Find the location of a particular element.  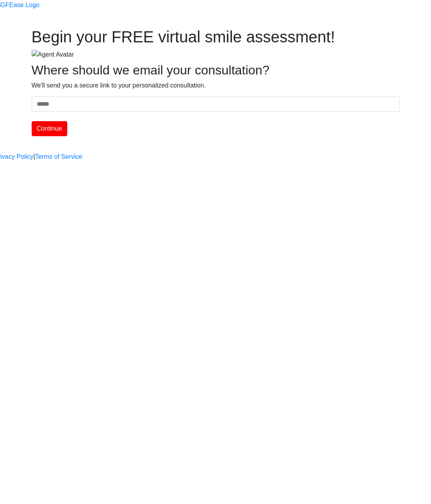

img: Agent Avatar is located at coordinates (53, 55).